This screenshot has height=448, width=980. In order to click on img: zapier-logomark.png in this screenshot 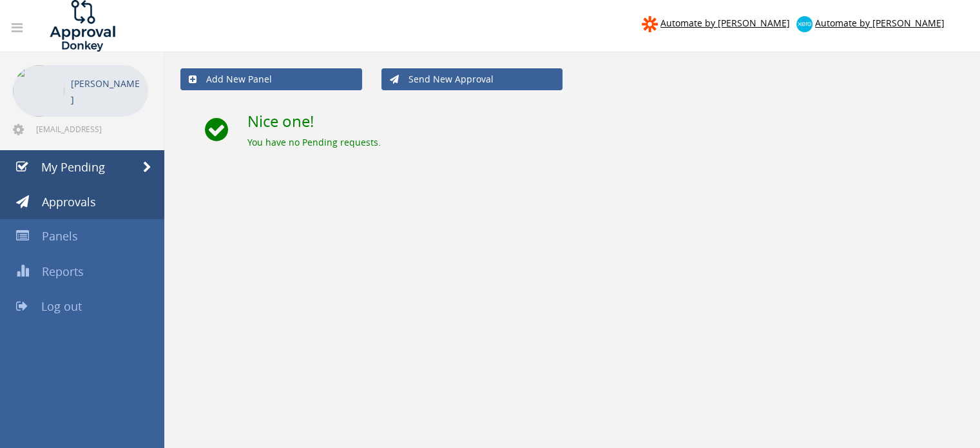, I will do `click(650, 24)`.